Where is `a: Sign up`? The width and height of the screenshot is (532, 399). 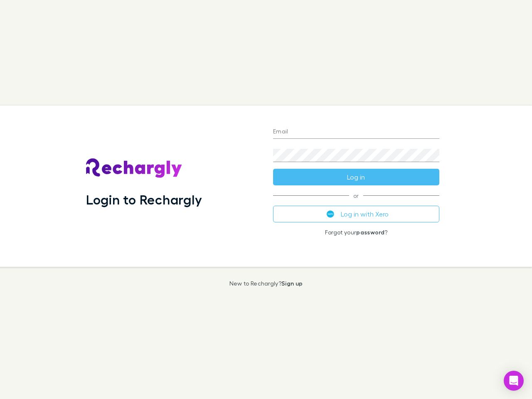 a: Sign up is located at coordinates (292, 283).